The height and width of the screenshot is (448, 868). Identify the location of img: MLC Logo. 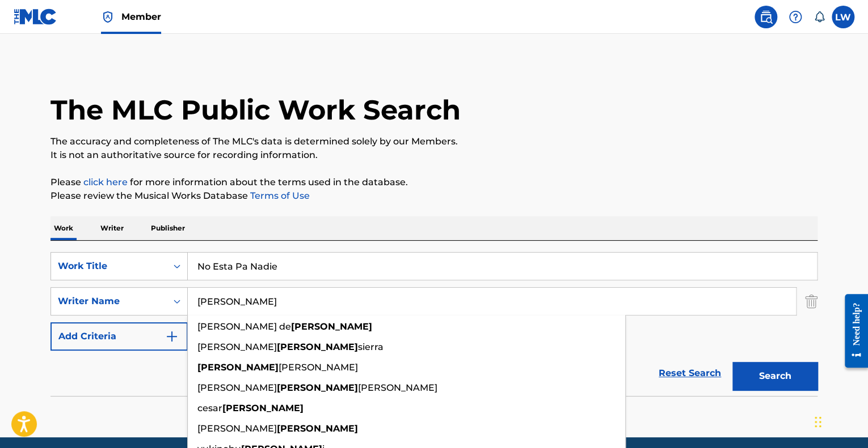
(35, 17).